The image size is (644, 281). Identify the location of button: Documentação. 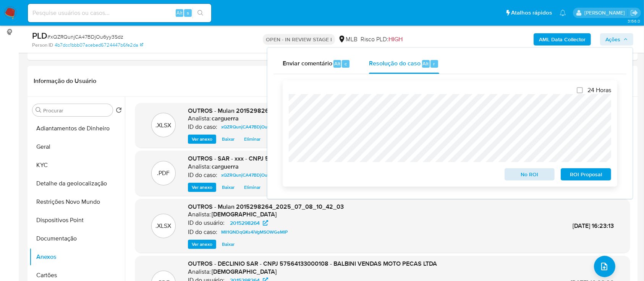
(77, 239).